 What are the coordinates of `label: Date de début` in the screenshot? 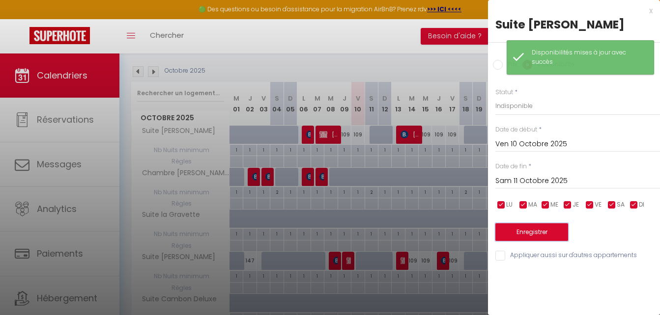 It's located at (516, 130).